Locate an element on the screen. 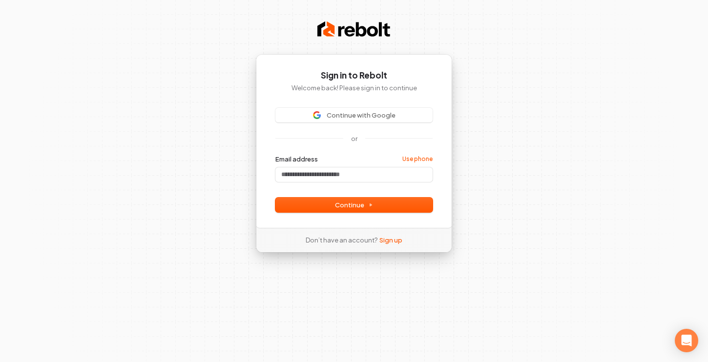  div: Open Intercom Messenger is located at coordinates (686, 341).